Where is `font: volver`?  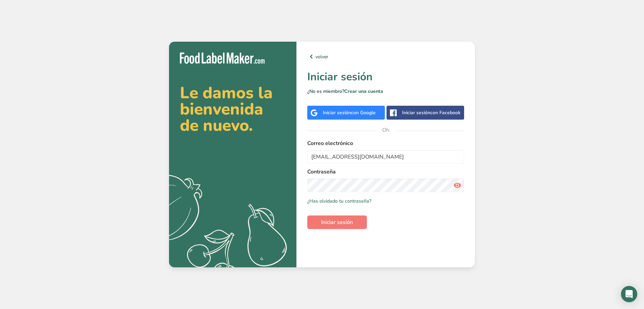 font: volver is located at coordinates (322, 56).